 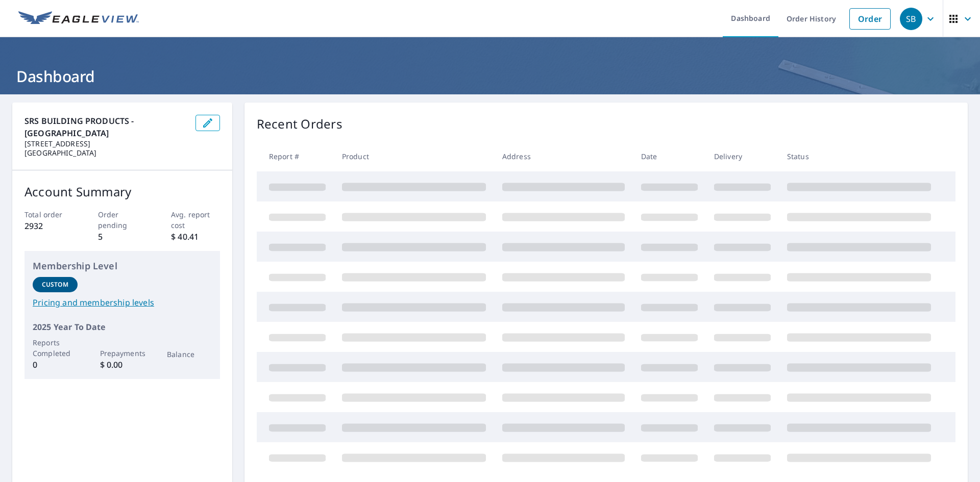 I want to click on th: Product, so click(x=414, y=156).